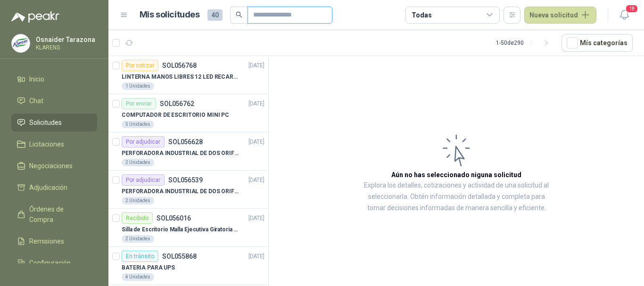  Describe the element at coordinates (525, 43) in the screenshot. I see `div: 1 - 50 de 290` at that location.